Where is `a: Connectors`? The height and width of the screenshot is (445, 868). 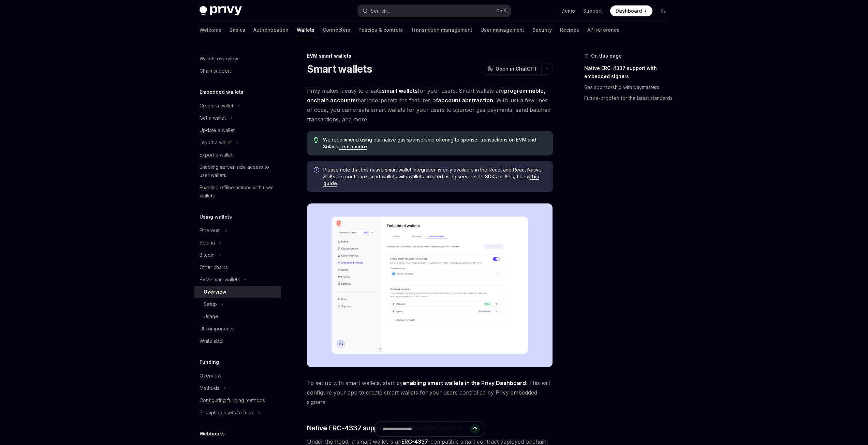
a: Connectors is located at coordinates (336, 30).